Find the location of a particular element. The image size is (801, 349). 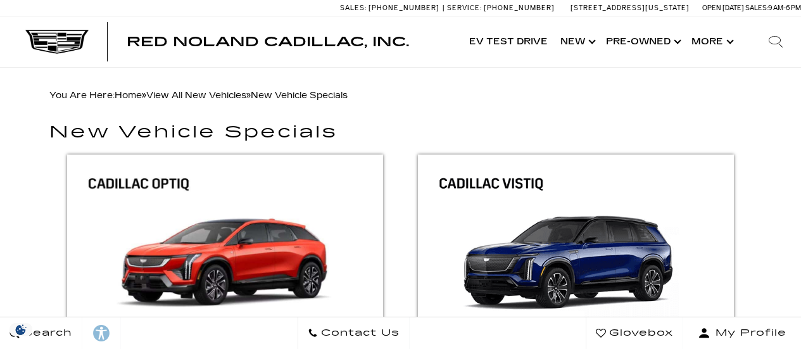

a: Cadillac Dark Logo with Cadillac White Text is located at coordinates (57, 42).